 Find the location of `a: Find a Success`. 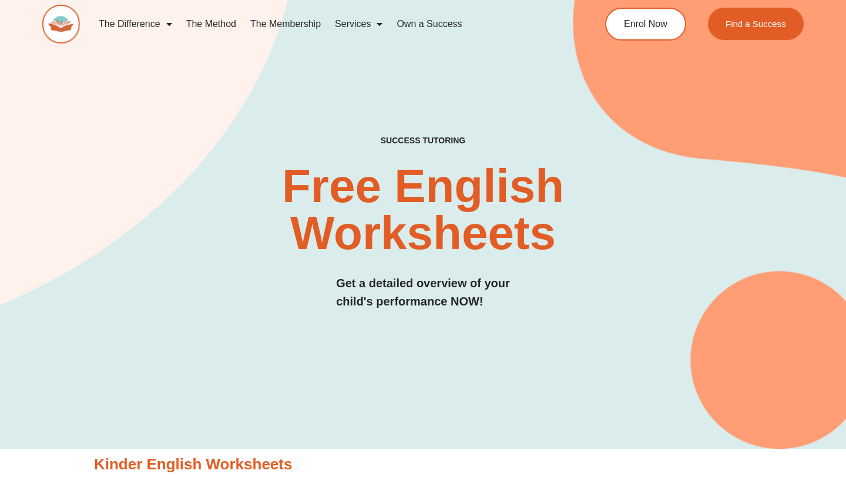

a: Find a Success is located at coordinates (755, 23).